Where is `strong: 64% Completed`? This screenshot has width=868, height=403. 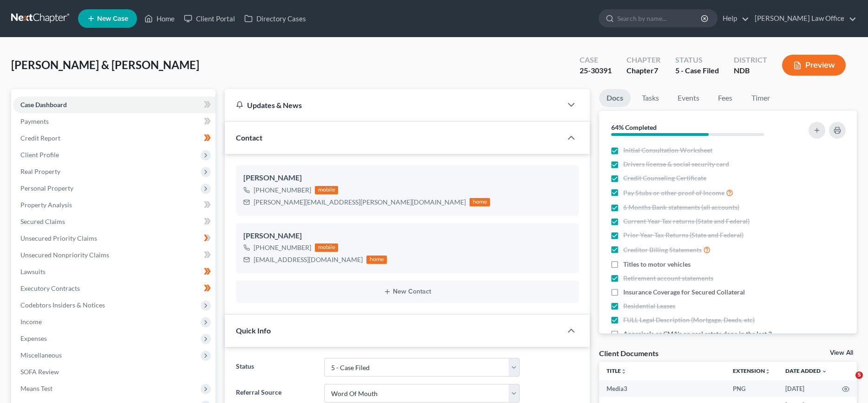 strong: 64% Completed is located at coordinates (634, 127).